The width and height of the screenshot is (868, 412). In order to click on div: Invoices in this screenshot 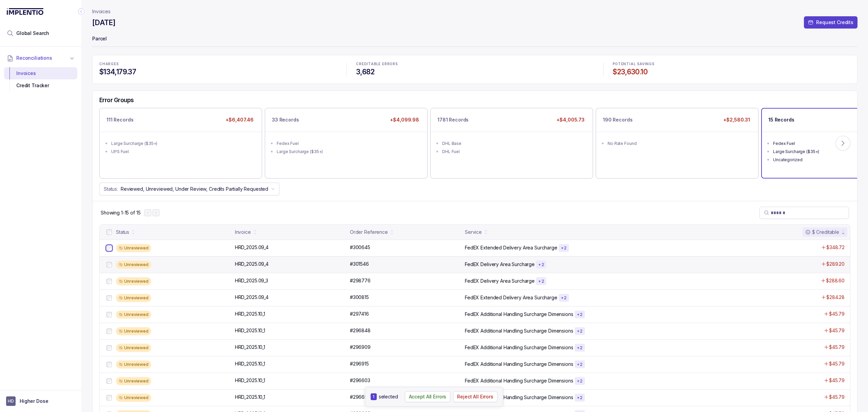, I will do `click(40, 73)`.